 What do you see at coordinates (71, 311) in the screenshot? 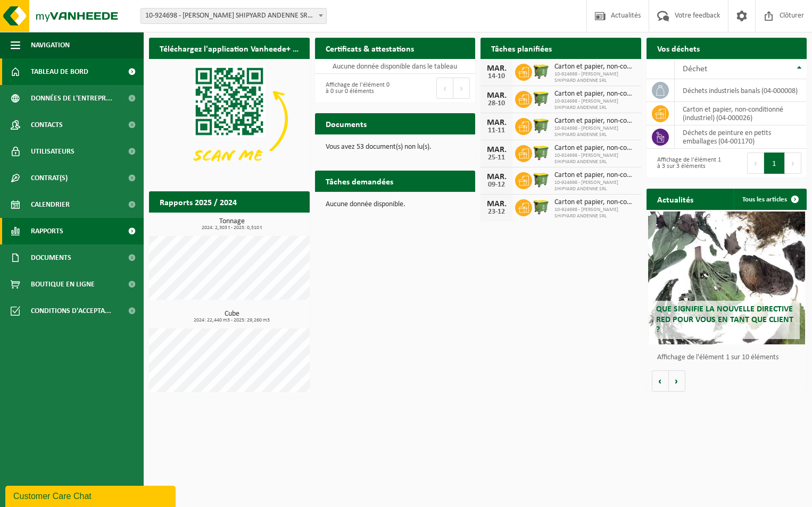
I see `span: Conditions d'accepta...` at bounding box center [71, 311].